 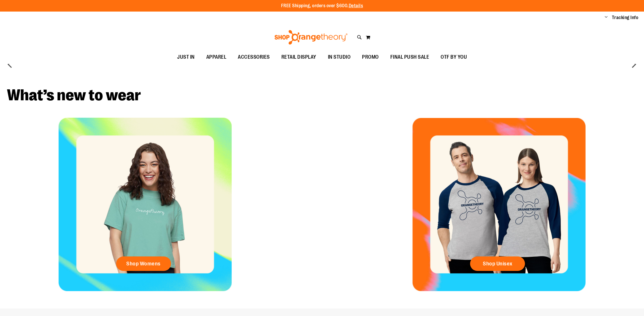 I want to click on a: Details, so click(x=356, y=6).